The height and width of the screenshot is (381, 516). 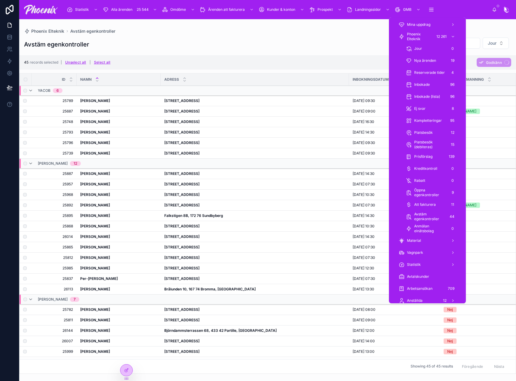 What do you see at coordinates (450, 341) in the screenshot?
I see `div: Nej` at bounding box center [450, 341].